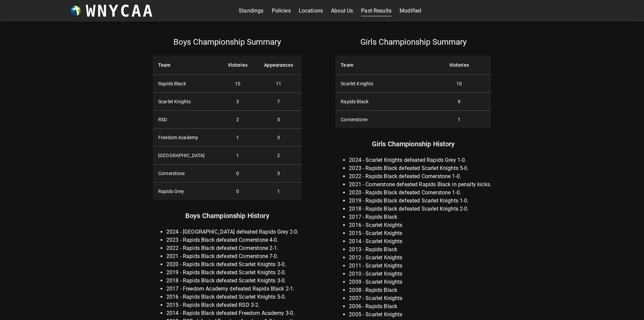 This screenshot has height=320, width=644. What do you see at coordinates (420, 306) in the screenshot?
I see `li: 2006 - Rapids Black` at bounding box center [420, 306].